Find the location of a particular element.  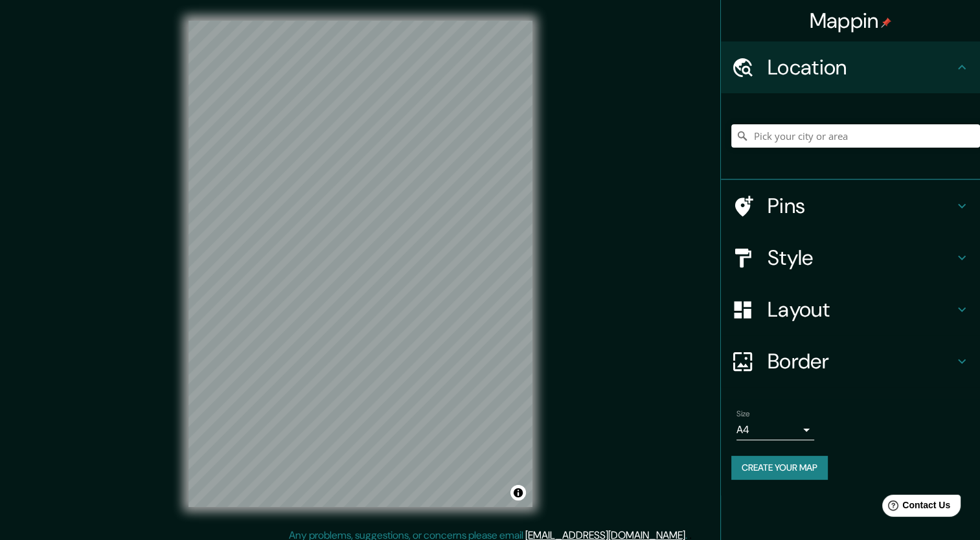

h4: Style is located at coordinates (861, 258).